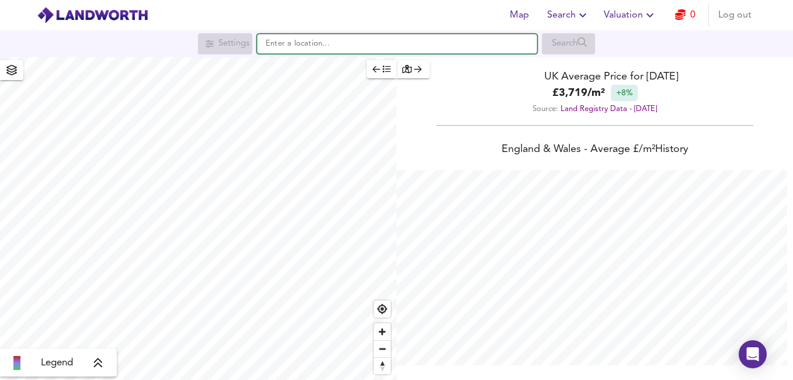  What do you see at coordinates (753, 354) in the screenshot?
I see `div: Open Intercom Messenger` at bounding box center [753, 354].